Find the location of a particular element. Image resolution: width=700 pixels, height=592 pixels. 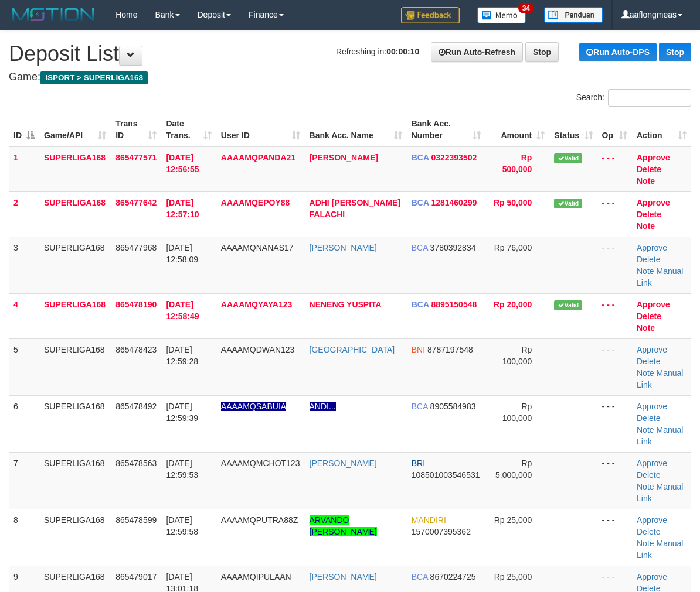

span: 865477642 is located at coordinates (136, 202).